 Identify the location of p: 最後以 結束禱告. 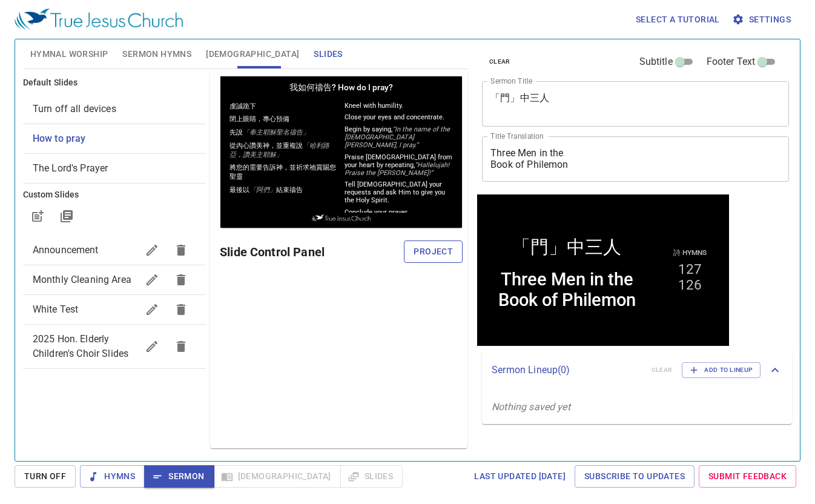
(63, 113).